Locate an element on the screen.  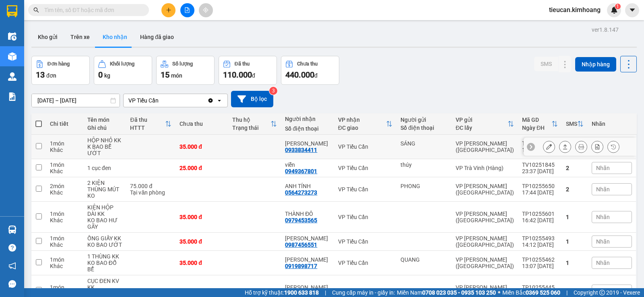
div: ĐC giao is located at coordinates (362, 128).